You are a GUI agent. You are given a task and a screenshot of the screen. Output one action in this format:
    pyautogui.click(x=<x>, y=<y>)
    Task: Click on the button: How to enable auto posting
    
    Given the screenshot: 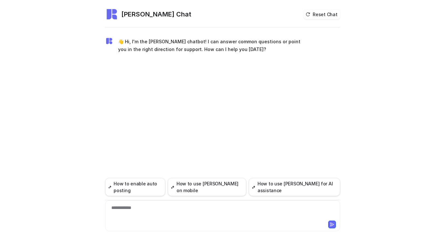 What is the action you would take?
    pyautogui.click(x=135, y=187)
    